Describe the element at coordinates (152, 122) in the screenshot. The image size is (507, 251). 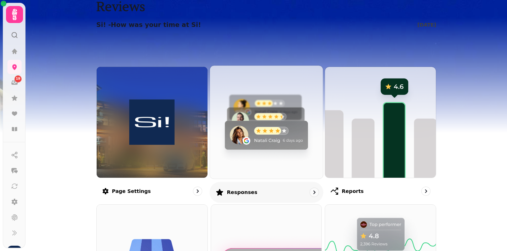
I see `img: How was your time at Si!` at that location.